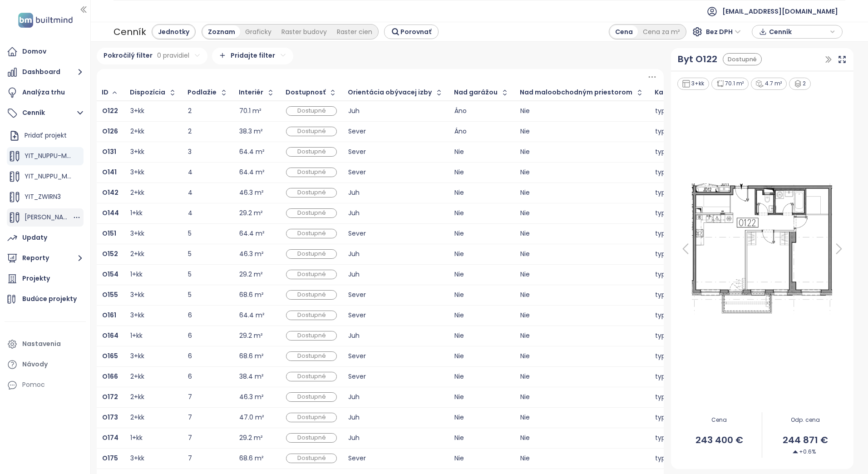  Describe the element at coordinates (49, 299) in the screenshot. I see `div: Budúce projekty` at that location.